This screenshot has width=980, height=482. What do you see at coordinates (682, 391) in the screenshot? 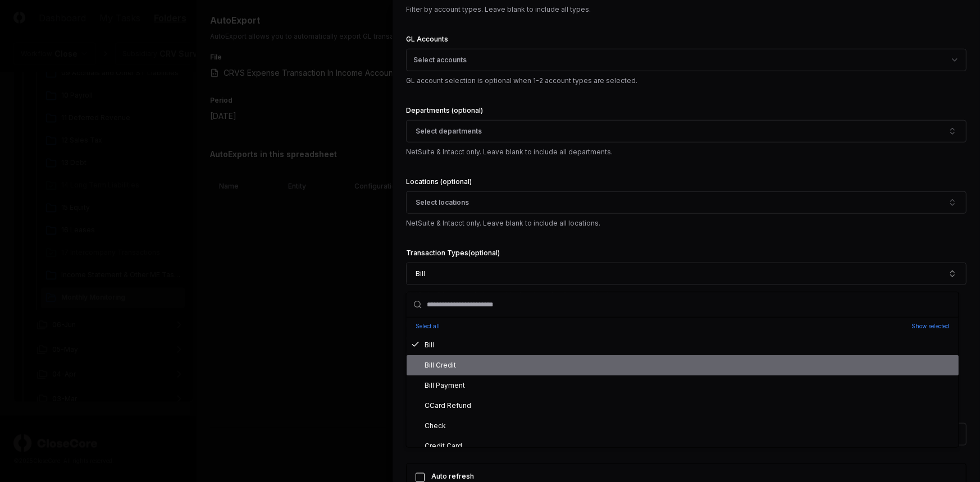
I see `div: Suggestions` at bounding box center [682, 391].